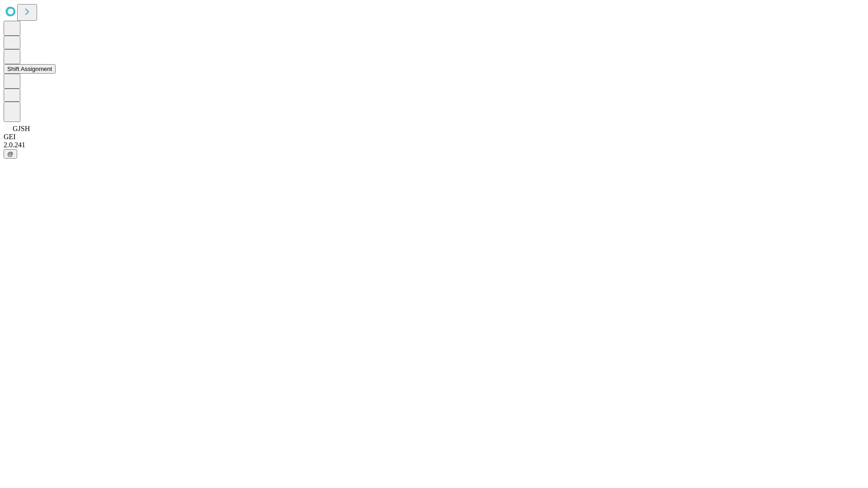 This screenshot has height=488, width=868. Describe the element at coordinates (434, 145) in the screenshot. I see `div: 2.0.241` at that location.